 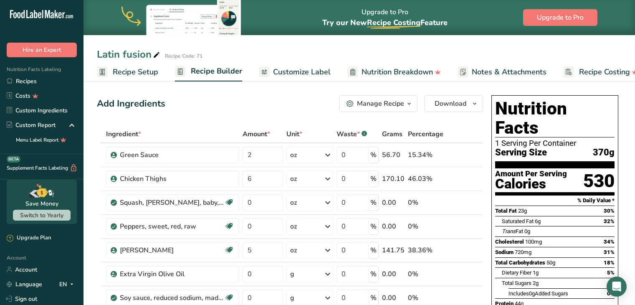 I want to click on a: Nutrition Breakdown, so click(x=394, y=72).